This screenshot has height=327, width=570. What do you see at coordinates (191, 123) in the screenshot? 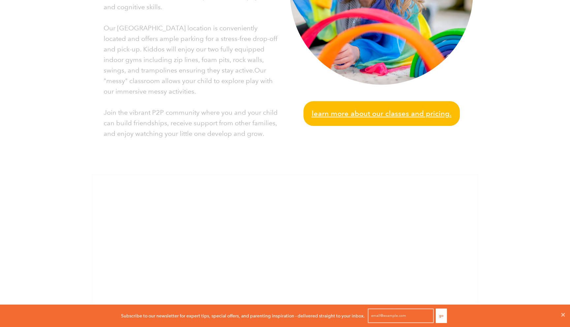
I see `span: Join the vibrant P2P community where you and your child can build friendships, receive support fr...` at bounding box center [191, 123].